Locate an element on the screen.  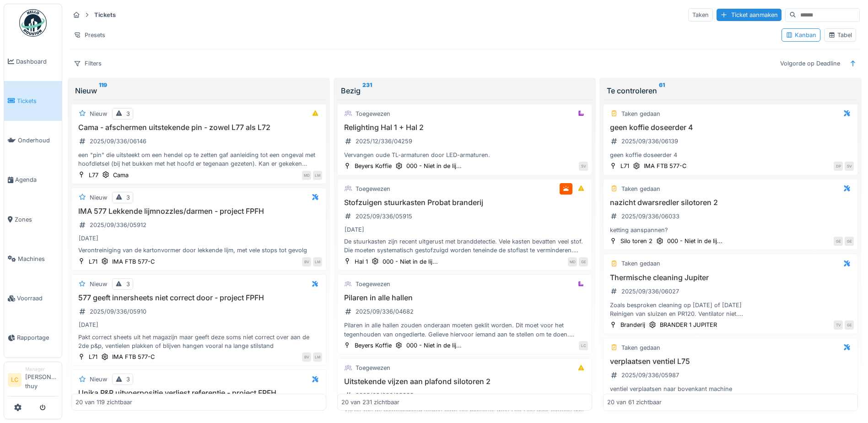
div: Cama is located at coordinates (121, 175).